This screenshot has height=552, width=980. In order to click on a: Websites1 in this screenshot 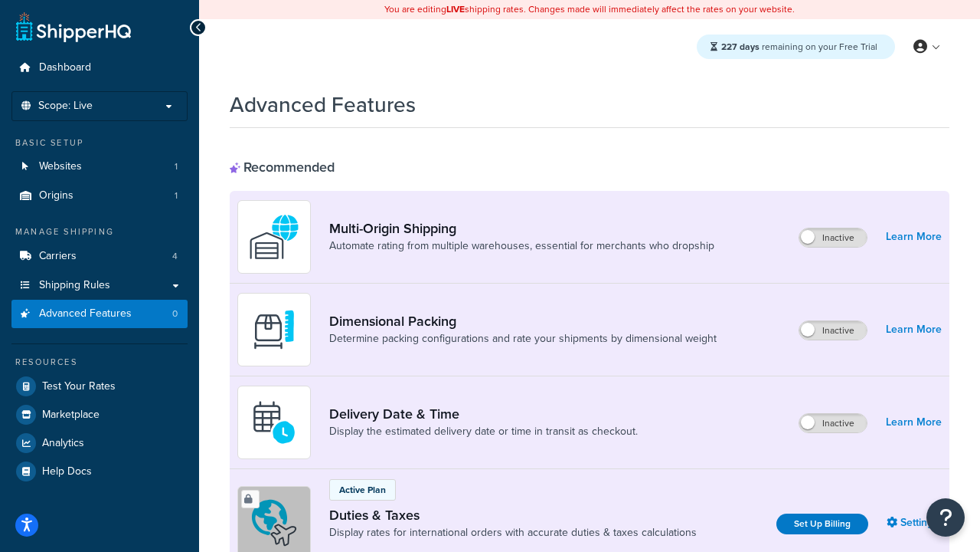, I will do `click(99, 167)`.